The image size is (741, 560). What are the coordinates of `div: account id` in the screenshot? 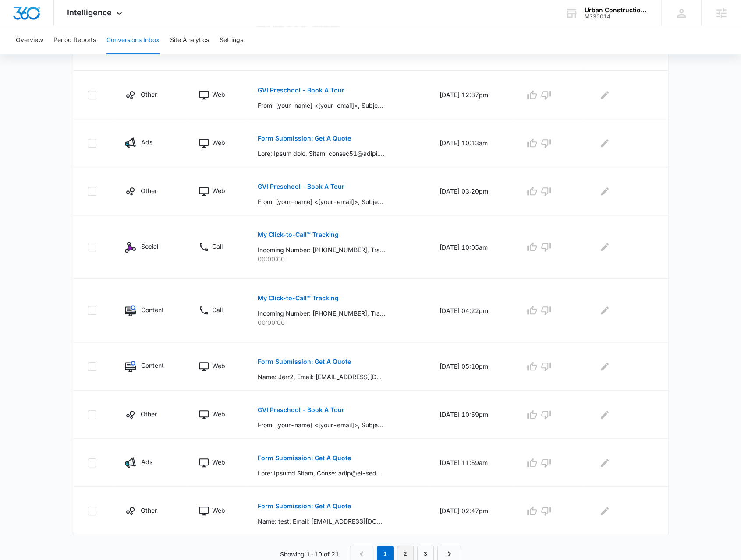 It's located at (617, 17).